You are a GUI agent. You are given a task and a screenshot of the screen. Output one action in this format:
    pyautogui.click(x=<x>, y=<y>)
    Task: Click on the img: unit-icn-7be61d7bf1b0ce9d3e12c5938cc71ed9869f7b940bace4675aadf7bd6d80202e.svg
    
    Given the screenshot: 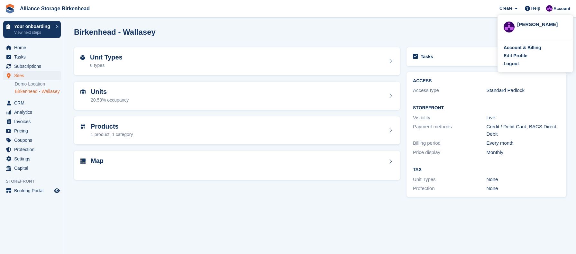 What is the action you would take?
    pyautogui.click(x=83, y=92)
    